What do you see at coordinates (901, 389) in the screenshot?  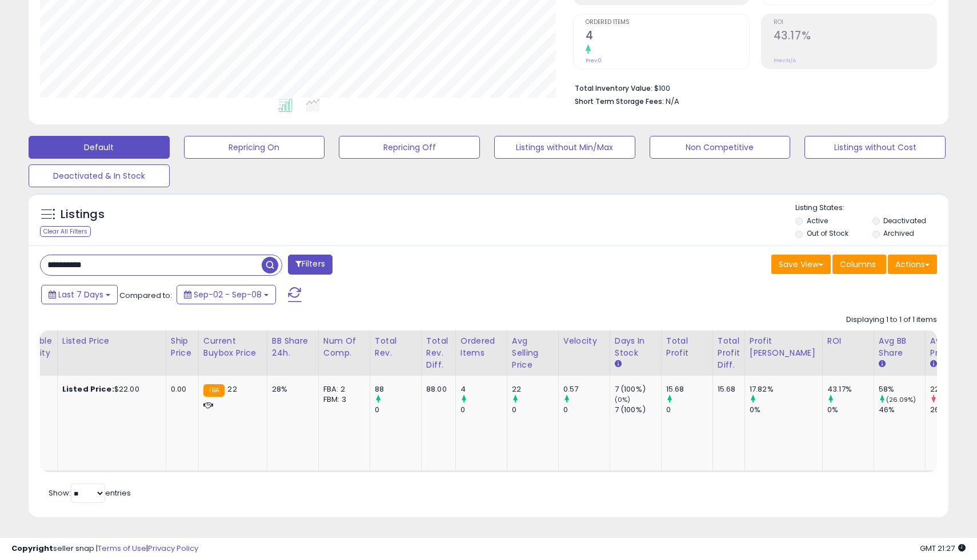 I see `div: 58%` at bounding box center [901, 389].